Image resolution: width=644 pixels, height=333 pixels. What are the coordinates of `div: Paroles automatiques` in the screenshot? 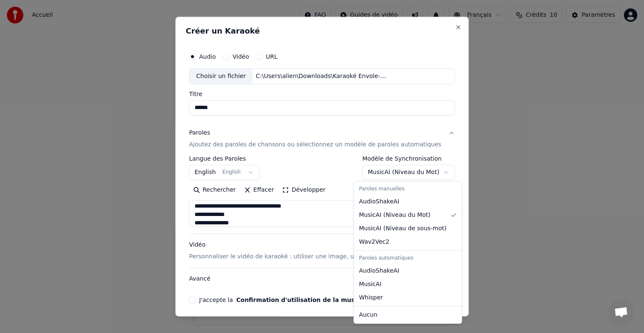 It's located at (407, 258).